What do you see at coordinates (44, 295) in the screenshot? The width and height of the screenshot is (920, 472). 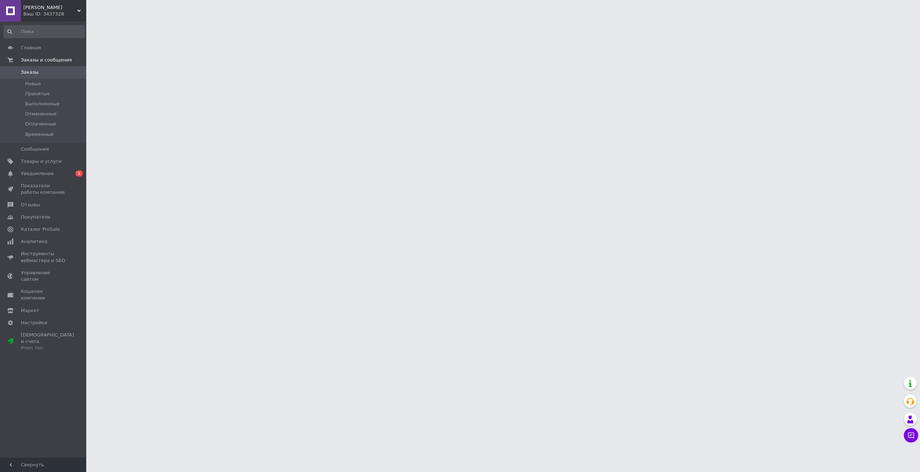 I see `span: Кошелек компании` at bounding box center [44, 295].